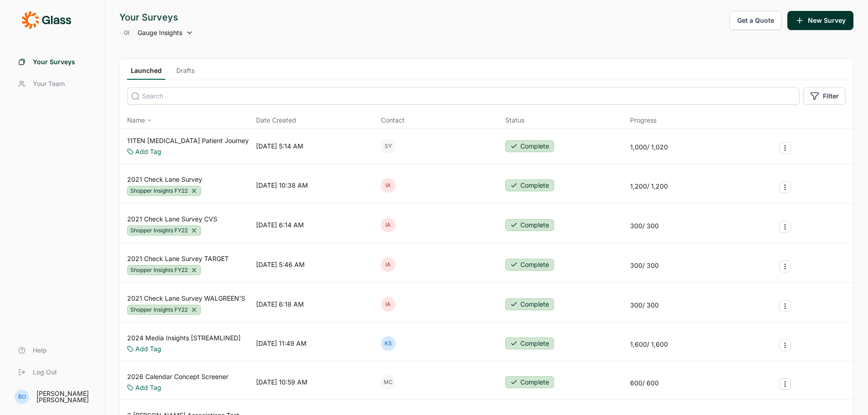 This screenshot has width=868, height=415. I want to click on a: 2021 Check Lane Survey WALGREEN'S, so click(186, 299).